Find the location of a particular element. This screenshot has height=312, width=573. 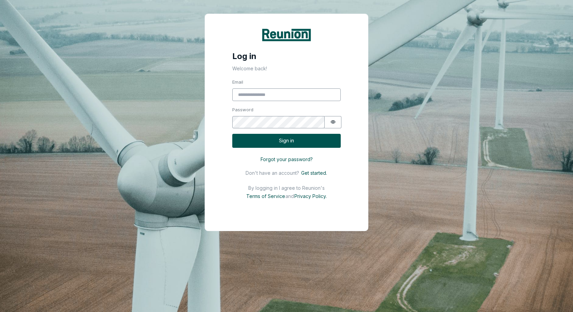

img: Reunion is located at coordinates (287, 35).